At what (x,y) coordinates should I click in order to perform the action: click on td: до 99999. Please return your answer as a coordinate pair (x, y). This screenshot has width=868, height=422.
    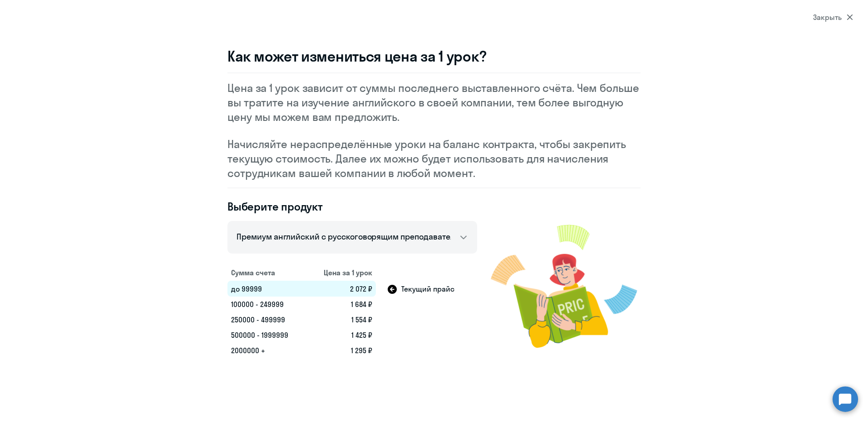
    Looking at the image, I should click on (267, 288).